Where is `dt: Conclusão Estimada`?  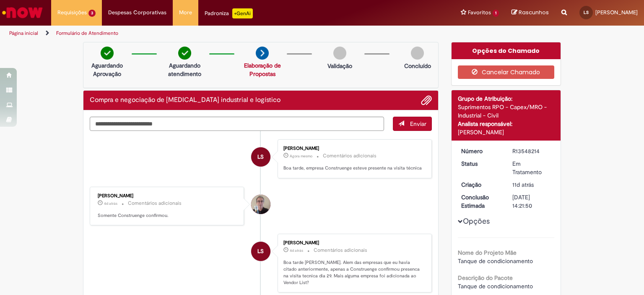
dt: Conclusão Estimada is located at coordinates (481, 202).